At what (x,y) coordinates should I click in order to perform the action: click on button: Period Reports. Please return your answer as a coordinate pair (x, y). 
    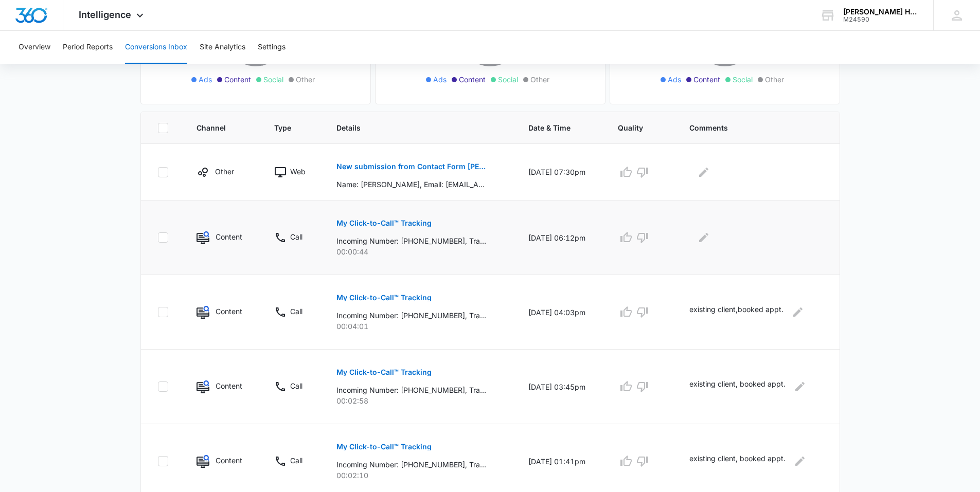
    Looking at the image, I should click on (88, 47).